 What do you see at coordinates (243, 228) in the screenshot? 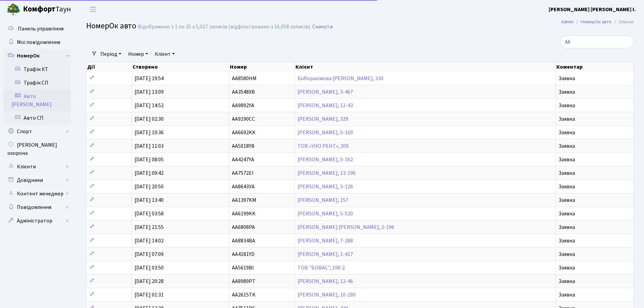
I see `span: AA6808PA` at bounding box center [243, 228].